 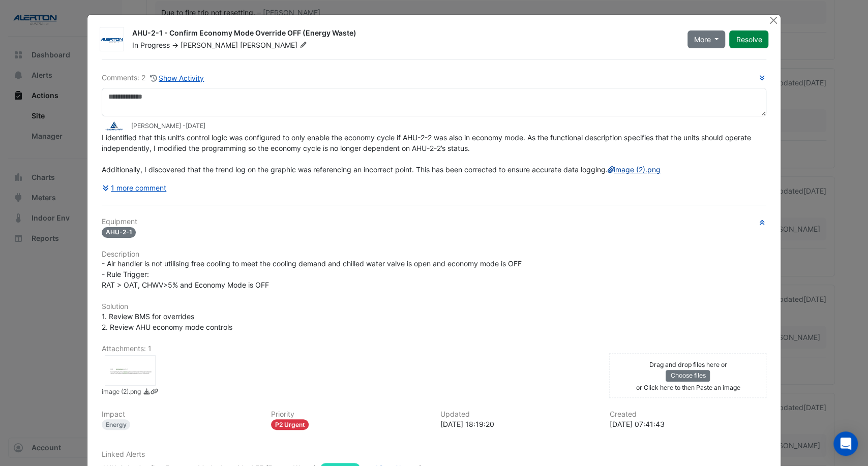 What do you see at coordinates (434, 454) in the screenshot?
I see `h6: Linked Alerts` at bounding box center [434, 454].